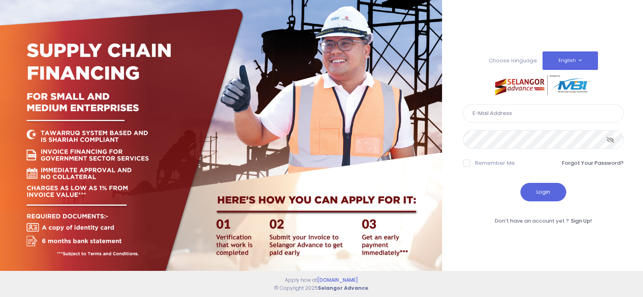  Describe the element at coordinates (322, 284) in the screenshot. I see `span: Apply now at © Copyright 2025 .` at that location.